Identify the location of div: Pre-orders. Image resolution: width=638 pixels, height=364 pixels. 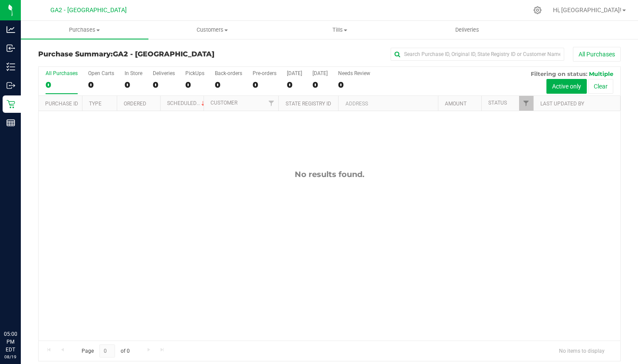
(265, 73).